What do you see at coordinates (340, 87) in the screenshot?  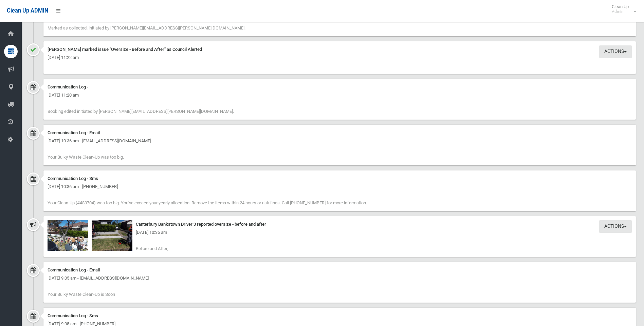 I see `div: Communication Log -` at bounding box center [340, 87].